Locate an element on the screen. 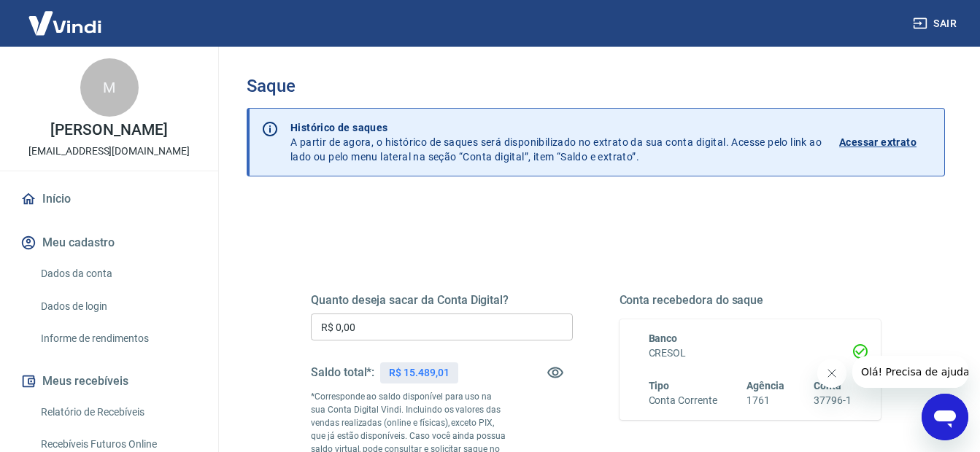 This screenshot has height=452, width=980. h5: Saldo total*: is located at coordinates (342, 373).